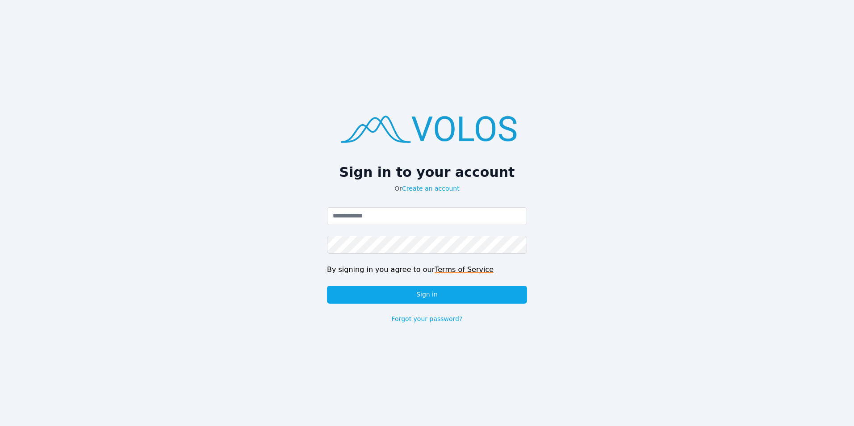 Image resolution: width=854 pixels, height=426 pixels. I want to click on button: Sign in, so click(427, 295).